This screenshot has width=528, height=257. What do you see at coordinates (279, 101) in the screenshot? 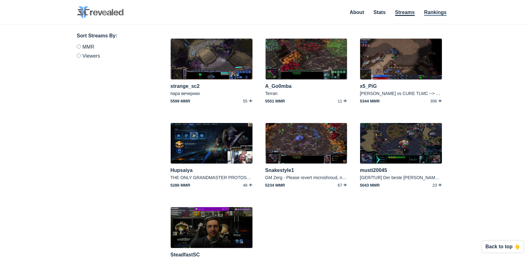
I see `span: 5501 MMR` at bounding box center [279, 101].